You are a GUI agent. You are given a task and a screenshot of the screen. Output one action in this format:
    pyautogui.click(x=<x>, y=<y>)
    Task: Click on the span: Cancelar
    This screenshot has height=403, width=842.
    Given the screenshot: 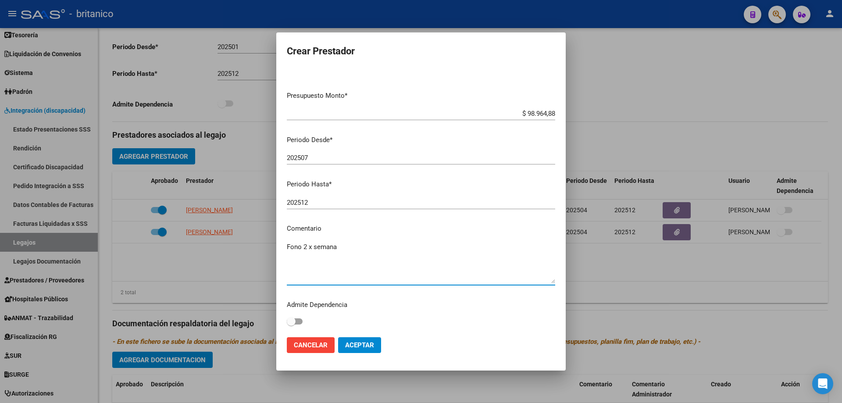 What is the action you would take?
    pyautogui.click(x=310, y=345)
    